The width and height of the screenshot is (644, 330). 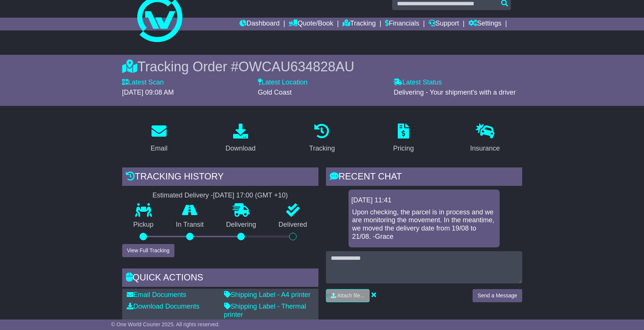 What do you see at coordinates (485, 24) in the screenshot?
I see `a: Settings` at bounding box center [485, 24].